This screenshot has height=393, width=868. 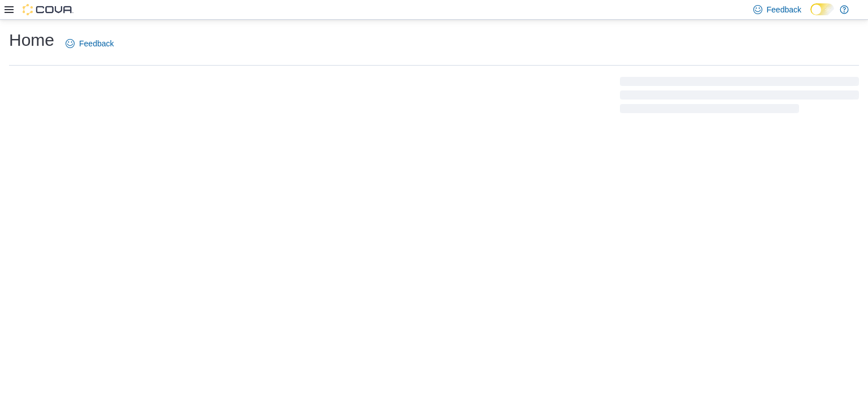 What do you see at coordinates (32, 40) in the screenshot?
I see `h1: Home` at bounding box center [32, 40].